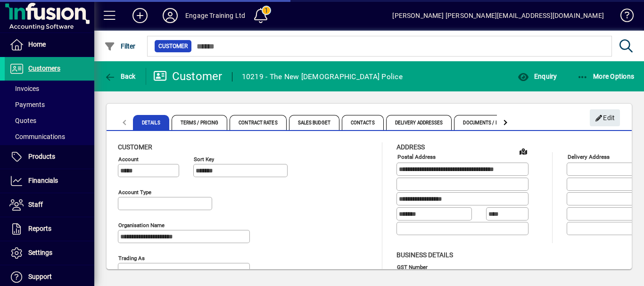  I want to click on span: Enquiry, so click(537, 76).